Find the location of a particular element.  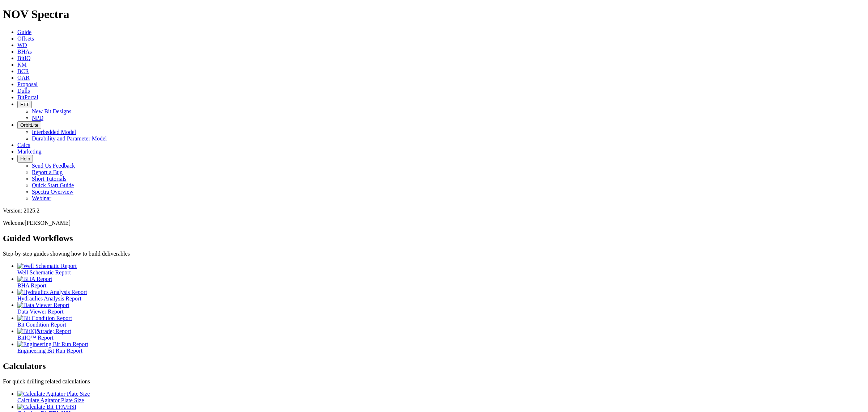

a: BHA Report BHA Report is located at coordinates (441, 282).